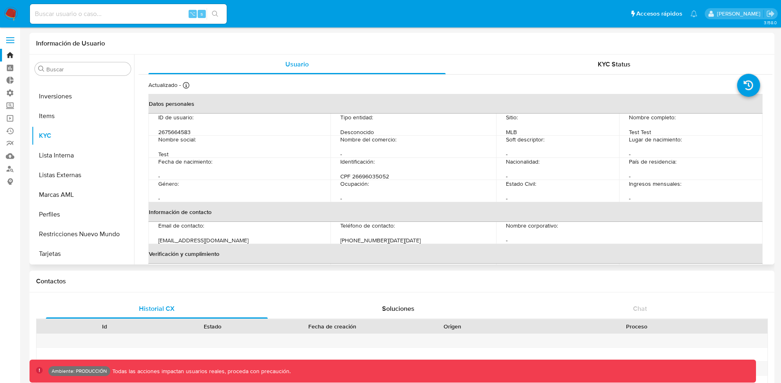 Image resolution: width=781 pixels, height=383 pixels. I want to click on p: Teléfono de contacto :, so click(414, 226).